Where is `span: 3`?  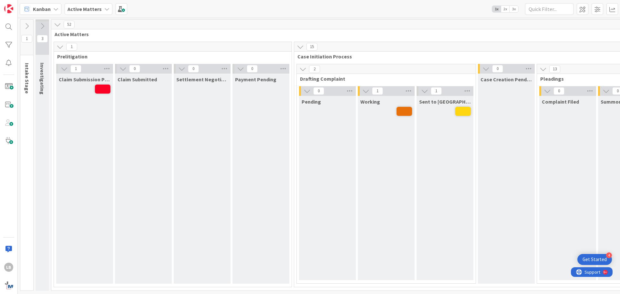
span: 3 is located at coordinates (42, 39).